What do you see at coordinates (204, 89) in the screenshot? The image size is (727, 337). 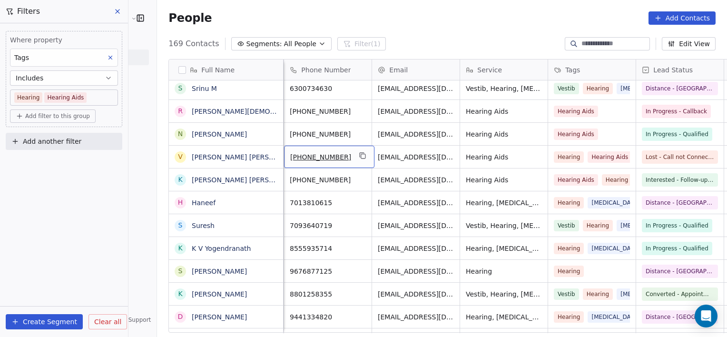 I see `a: Srinu M` at bounding box center [204, 89].